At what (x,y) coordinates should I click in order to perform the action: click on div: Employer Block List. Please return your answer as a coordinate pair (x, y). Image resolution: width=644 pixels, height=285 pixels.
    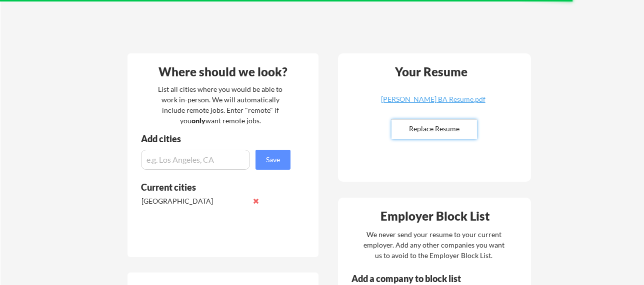
    Looking at the image, I should click on (435, 216).